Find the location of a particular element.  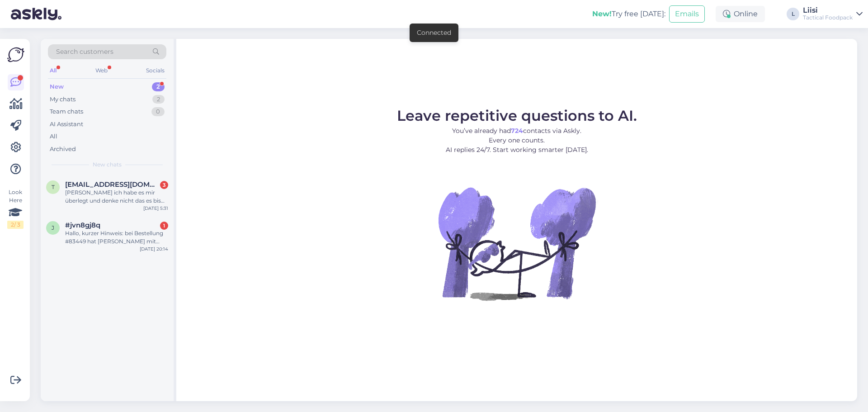

div: Tactical Foodpack is located at coordinates (828, 18).